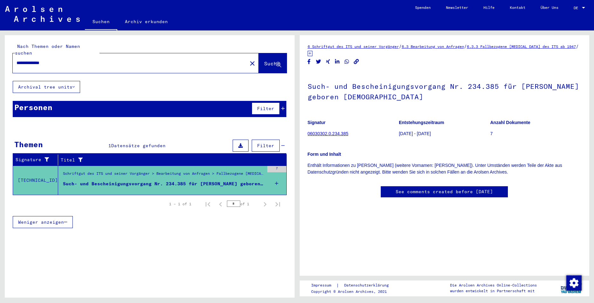 The image size is (594, 303). What do you see at coordinates (146, 22) in the screenshot?
I see `a: Archiv erkunden` at bounding box center [146, 22].